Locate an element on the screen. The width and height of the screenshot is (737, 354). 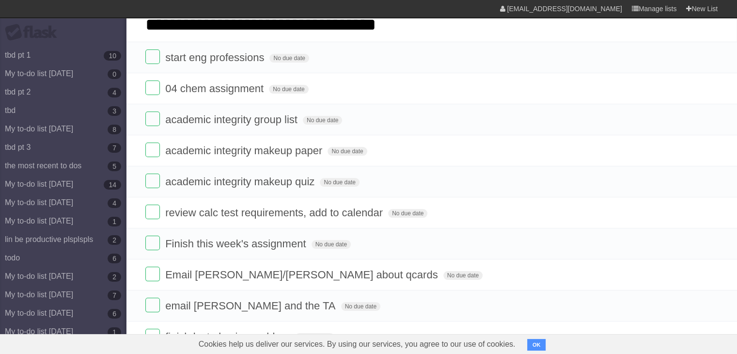
b: 3 is located at coordinates (114, 111).